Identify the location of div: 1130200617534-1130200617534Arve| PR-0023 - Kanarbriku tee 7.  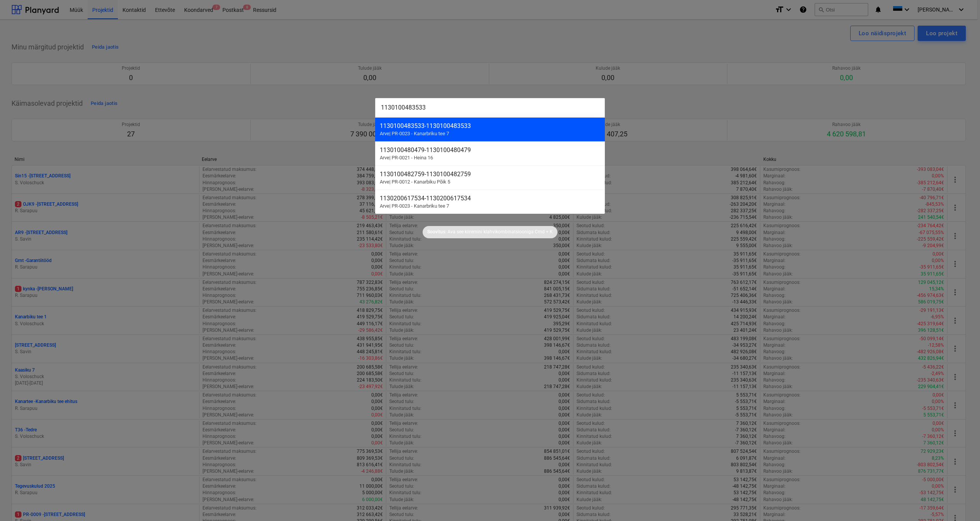
(490, 202).